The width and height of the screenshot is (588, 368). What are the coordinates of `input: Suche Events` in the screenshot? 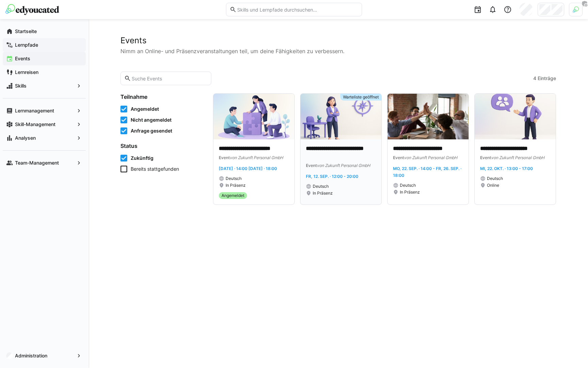 It's located at (169, 78).